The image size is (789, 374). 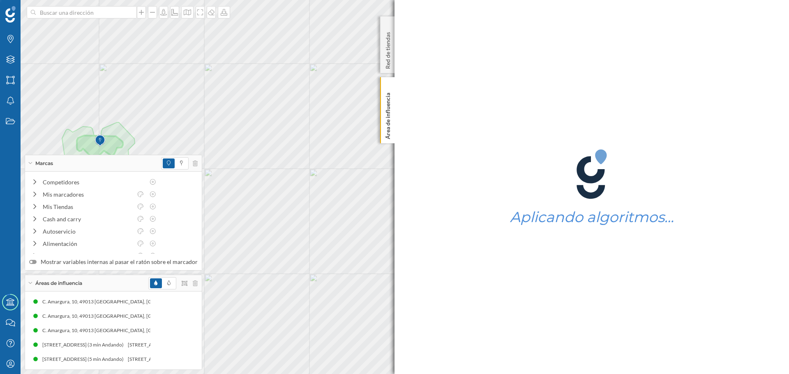 What do you see at coordinates (88, 194) in the screenshot?
I see `div: Mis marcadores` at bounding box center [88, 194].